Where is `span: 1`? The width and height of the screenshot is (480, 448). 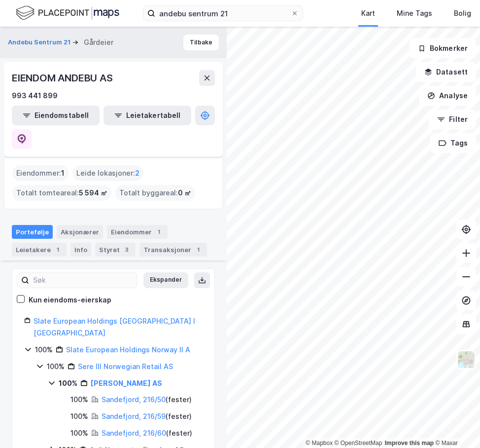 span: 1 is located at coordinates (62, 173).